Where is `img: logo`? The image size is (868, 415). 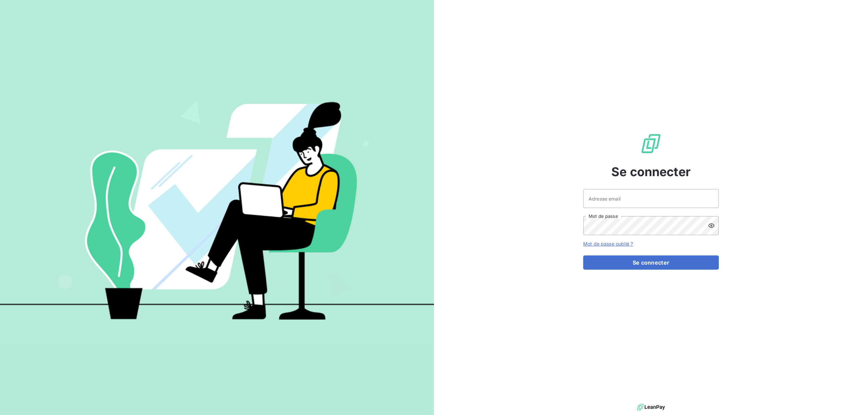 img: logo is located at coordinates (651, 407).